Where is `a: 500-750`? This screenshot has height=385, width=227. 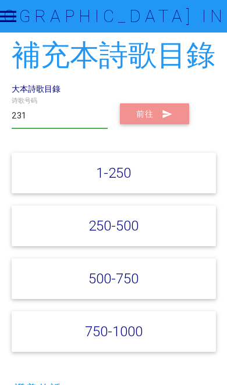 a: 500-750 is located at coordinates (113, 278).